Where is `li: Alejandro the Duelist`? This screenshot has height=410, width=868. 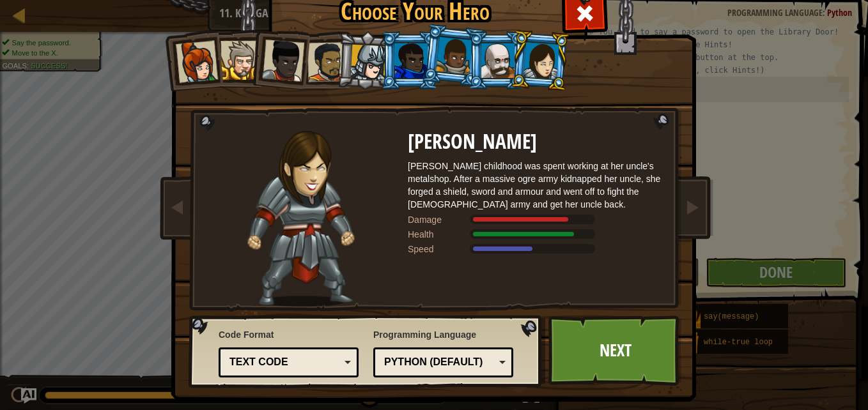
li: Alejandro the Duelist is located at coordinates (323, 60).